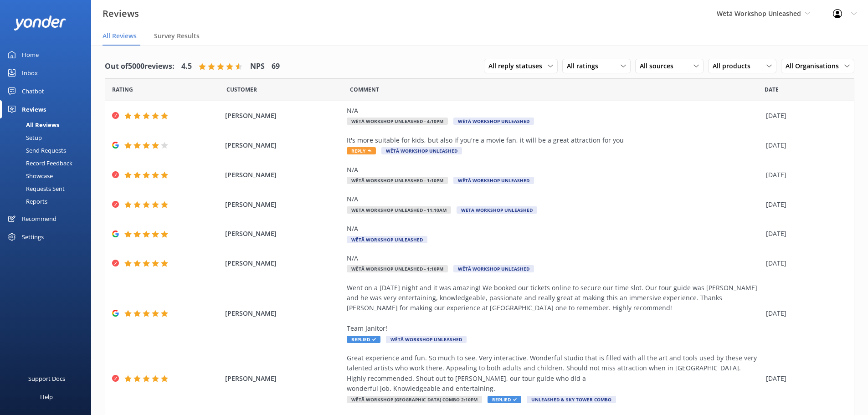 The height and width of the screenshot is (415, 868). I want to click on span: Unleashed & Sky Tower Combo, so click(571, 400).